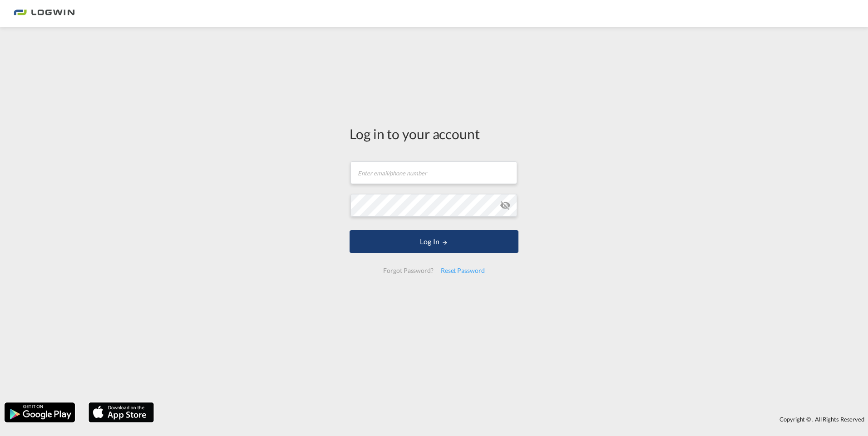  What do you see at coordinates (434, 134) in the screenshot?
I see `div: Log in to your account` at bounding box center [434, 134].